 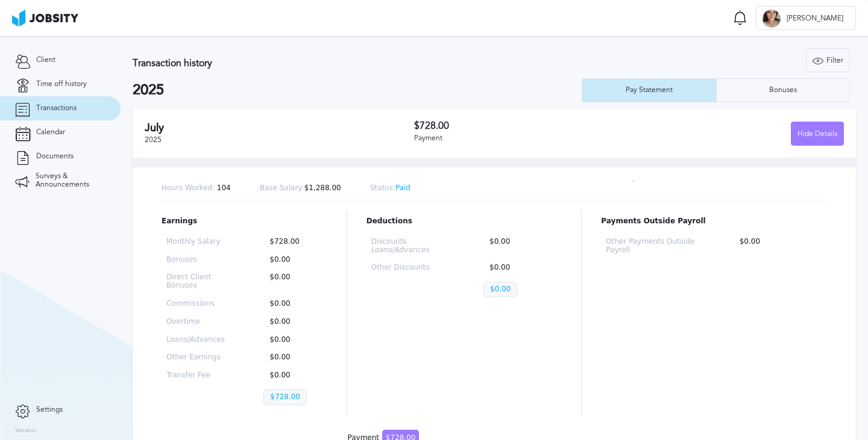 I want to click on p: 104, so click(x=196, y=189).